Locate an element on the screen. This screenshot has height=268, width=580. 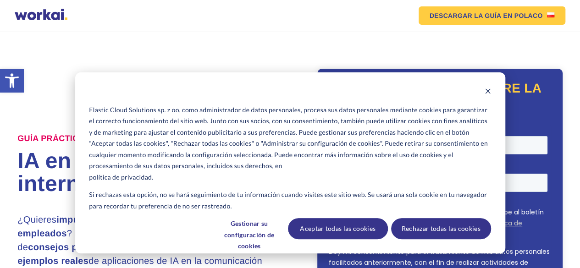
font: Rechazar todas las cookies is located at coordinates (441, 229).